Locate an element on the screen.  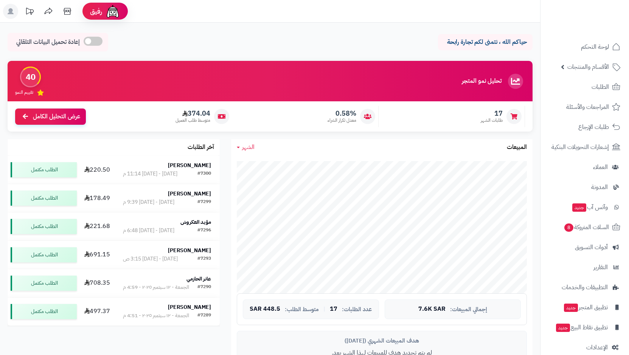
td: 708.35 is located at coordinates (97, 283).